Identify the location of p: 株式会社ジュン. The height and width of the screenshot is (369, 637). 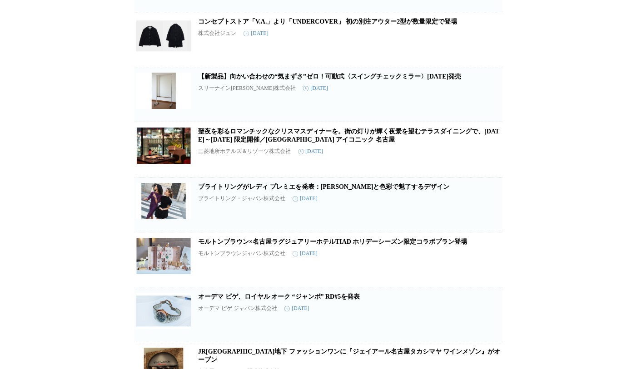
(217, 33).